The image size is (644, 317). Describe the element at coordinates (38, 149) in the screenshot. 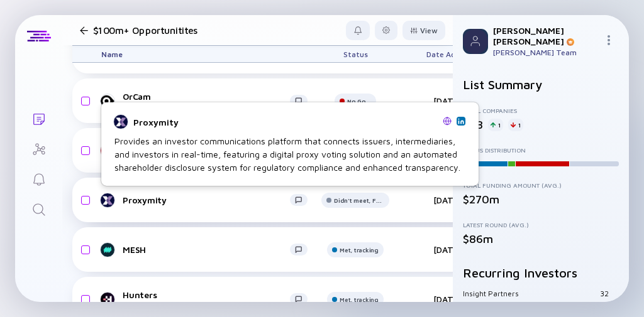

I see `a: Investor Map` at that location.